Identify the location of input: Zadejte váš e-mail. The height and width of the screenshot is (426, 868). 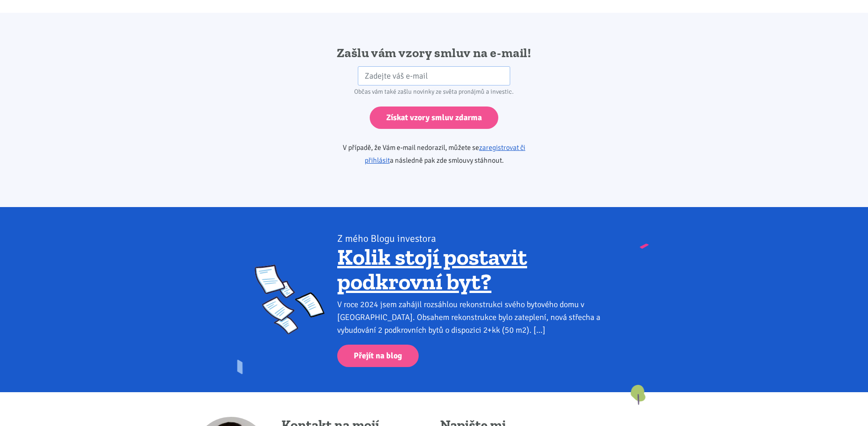
(434, 76).